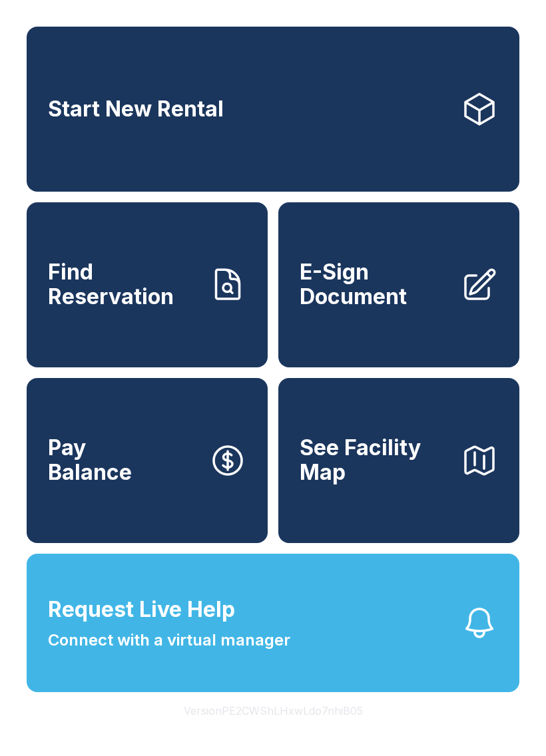 The width and height of the screenshot is (546, 756). I want to click on button: See Facility Map, so click(399, 460).